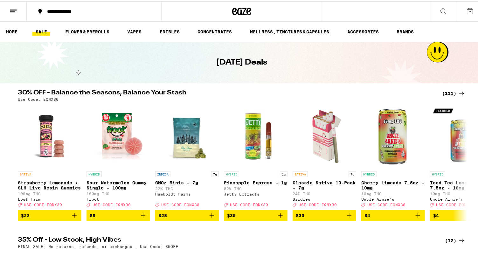 The width and height of the screenshot is (478, 254). What do you see at coordinates (284, 173) in the screenshot?
I see `p: 1g` at bounding box center [284, 173].